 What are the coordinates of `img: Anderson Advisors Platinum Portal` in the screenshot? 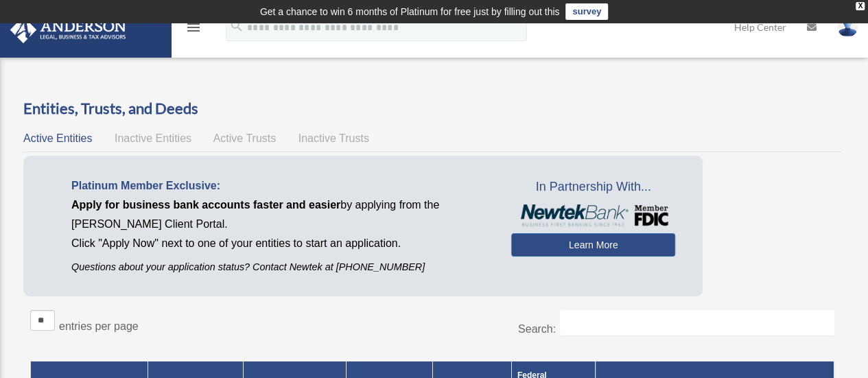 It's located at (68, 30).